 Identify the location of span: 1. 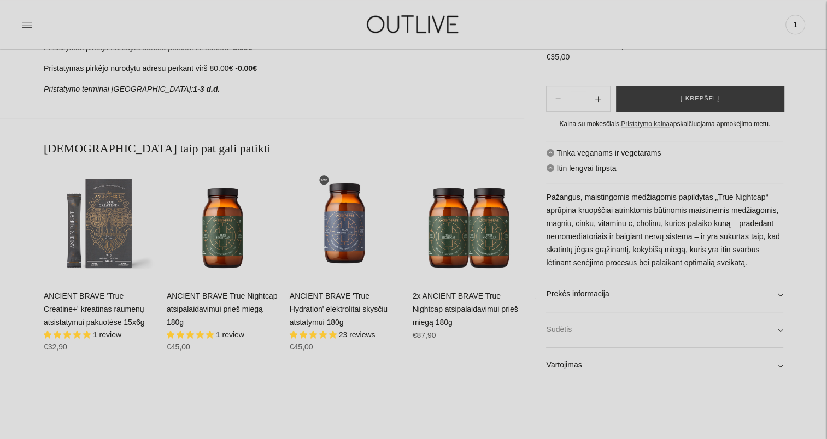
(795, 25).